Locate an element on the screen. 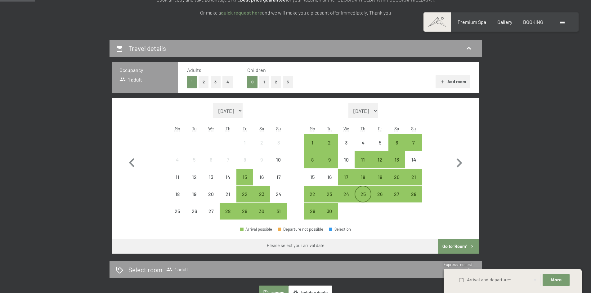 This screenshot has width=591, height=293. div: 28 is located at coordinates (414, 199).